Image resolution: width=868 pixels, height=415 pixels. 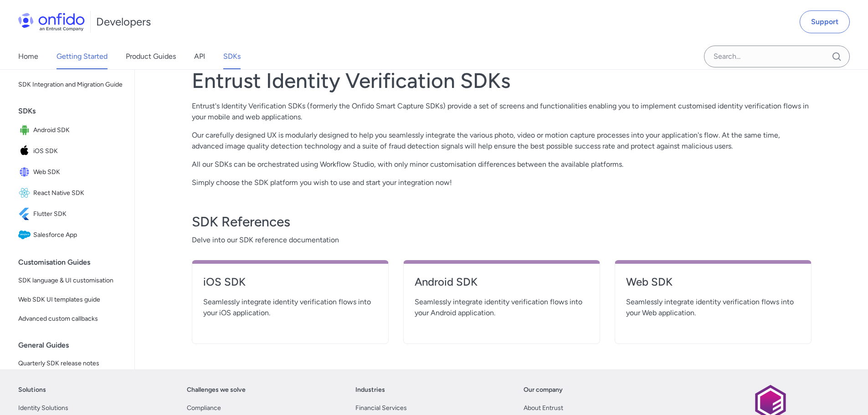 What do you see at coordinates (502, 141) in the screenshot?
I see `p: Our carefully designed UX is modularly designed to help you seamlessly integrate the various phot...` at bounding box center [502, 141].